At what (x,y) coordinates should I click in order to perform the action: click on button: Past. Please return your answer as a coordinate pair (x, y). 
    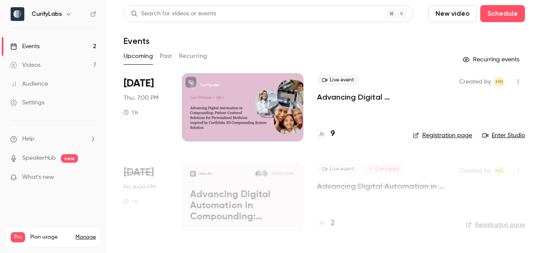
    Looking at the image, I should click on (166, 56).